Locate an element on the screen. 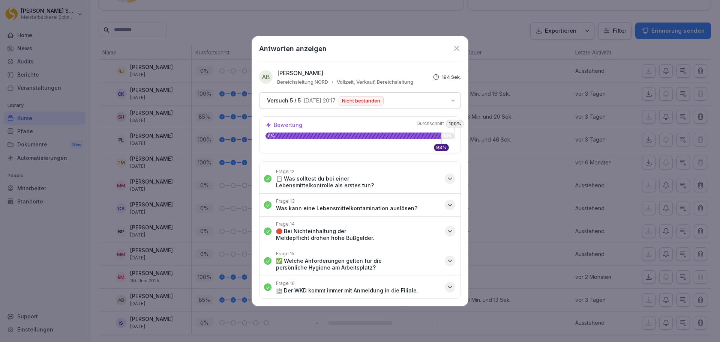 This screenshot has height=342, width=720. span: Durchschnitt is located at coordinates (421, 123).